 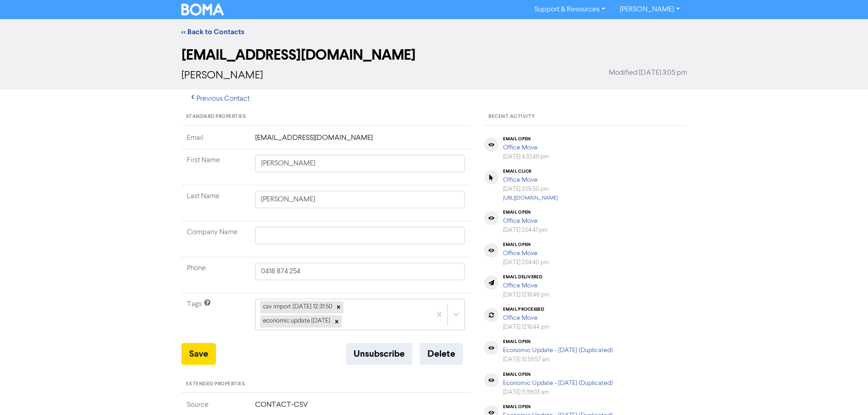 What do you see at coordinates (584, 117) in the screenshot?
I see `div: Recent Activity` at bounding box center [584, 117].